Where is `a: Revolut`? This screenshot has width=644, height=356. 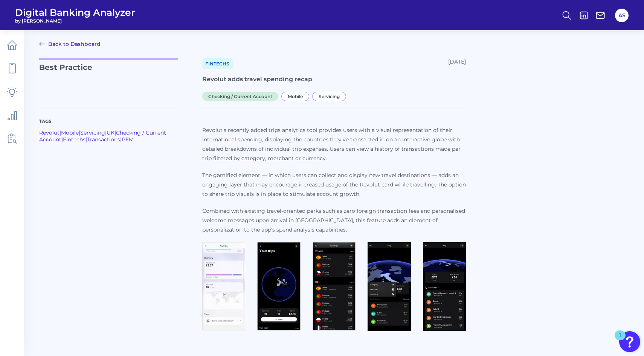 a: Revolut is located at coordinates (49, 133).